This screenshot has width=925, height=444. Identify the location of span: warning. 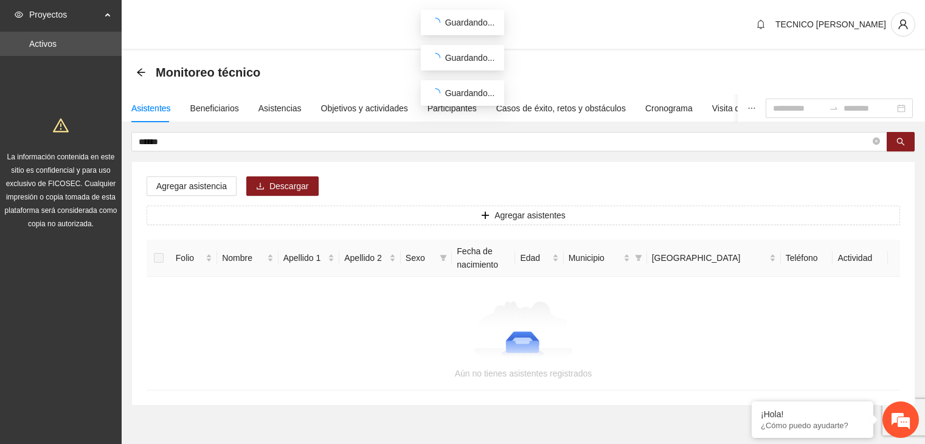
(61, 125).